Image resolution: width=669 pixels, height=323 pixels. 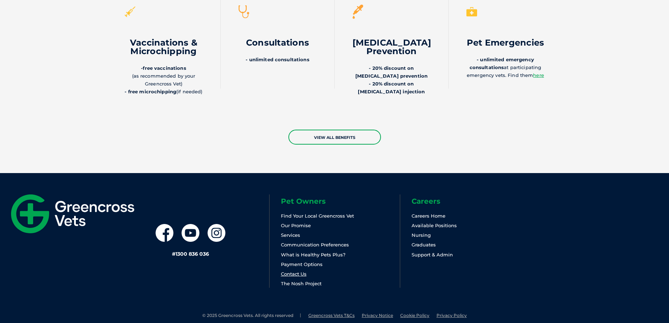 What do you see at coordinates (164, 47) in the screenshot?
I see `h4: Vaccinations & Microchipping` at bounding box center [164, 47].